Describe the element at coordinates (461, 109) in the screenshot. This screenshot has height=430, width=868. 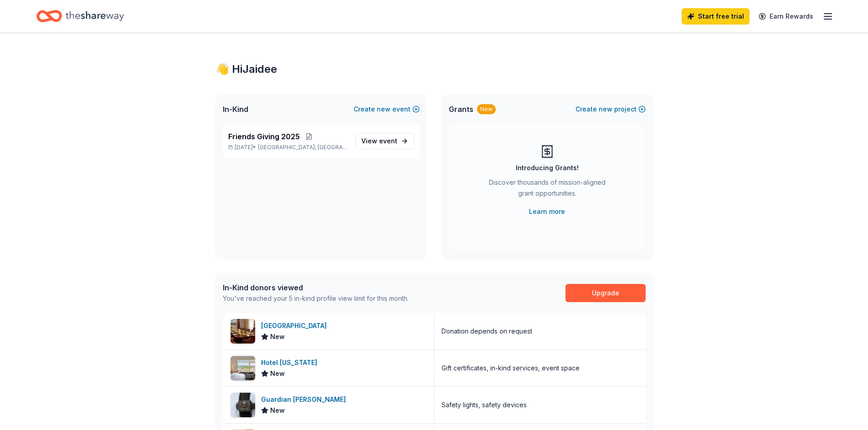
I see `span: Grants` at that location.